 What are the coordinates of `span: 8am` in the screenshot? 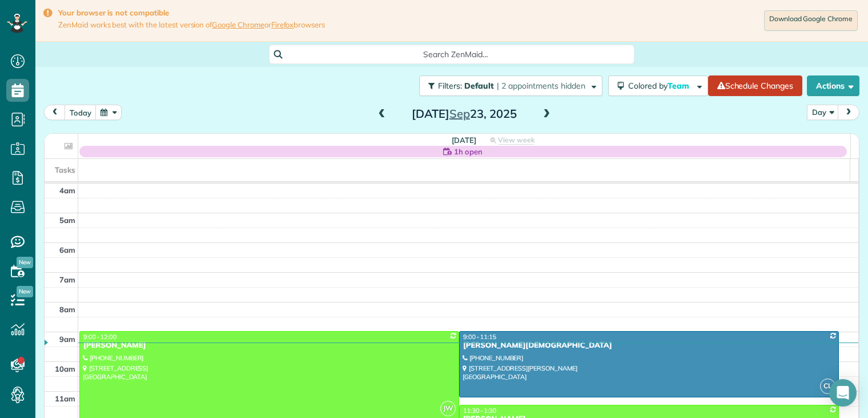 It's located at (68, 309).